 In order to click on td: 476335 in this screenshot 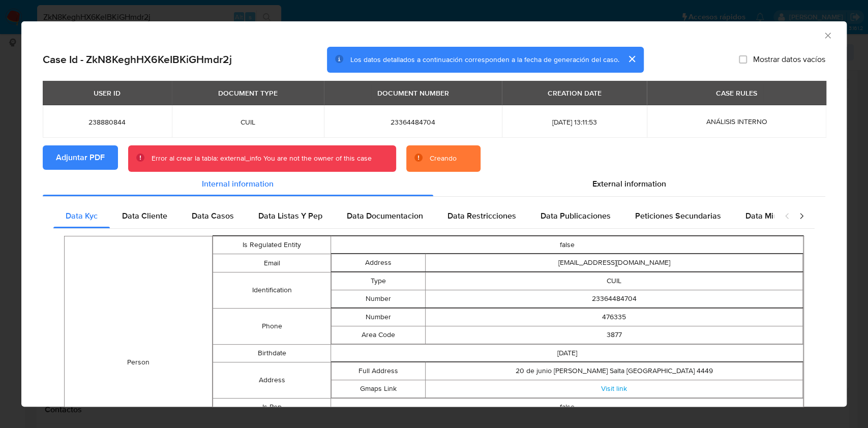, I will do `click(614, 317)`.